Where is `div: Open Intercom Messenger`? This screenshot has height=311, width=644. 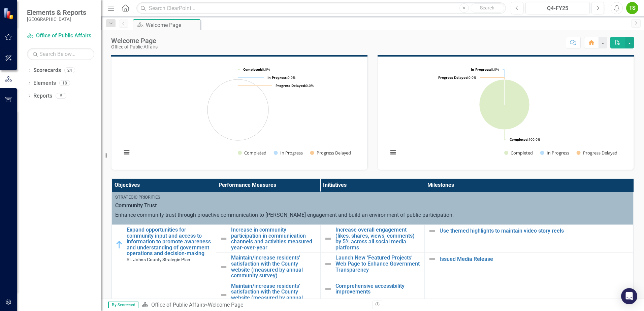 div: Open Intercom Messenger is located at coordinates (629, 296).